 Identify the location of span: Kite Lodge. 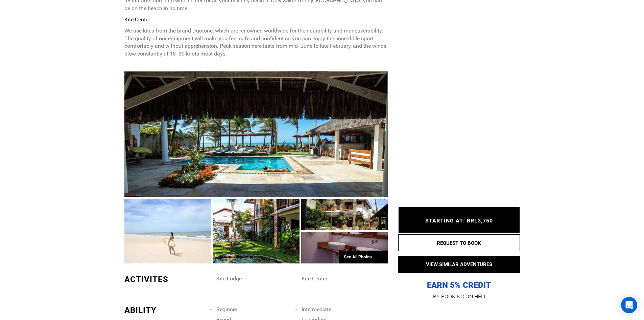
(229, 278).